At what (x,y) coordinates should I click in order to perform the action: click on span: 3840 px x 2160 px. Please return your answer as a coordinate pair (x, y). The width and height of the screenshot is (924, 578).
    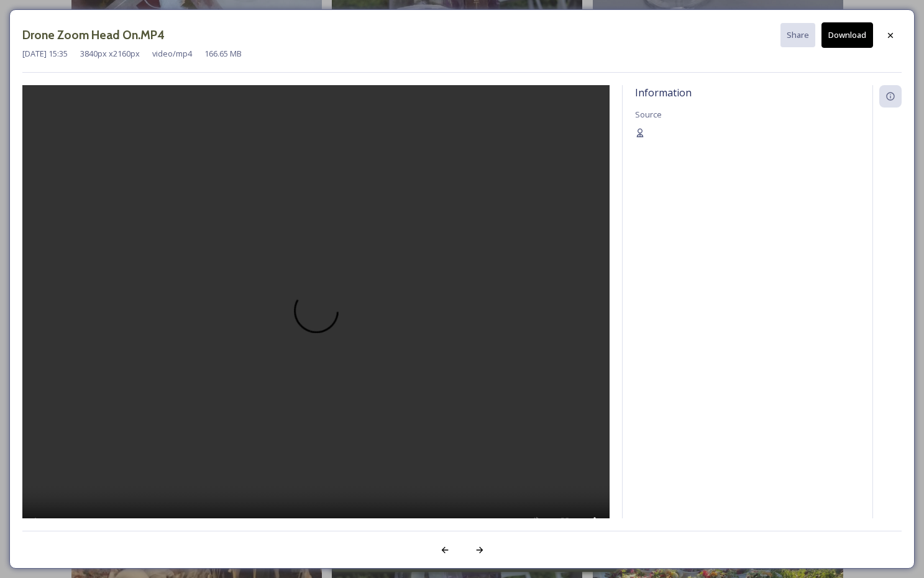
    Looking at the image, I should click on (110, 53).